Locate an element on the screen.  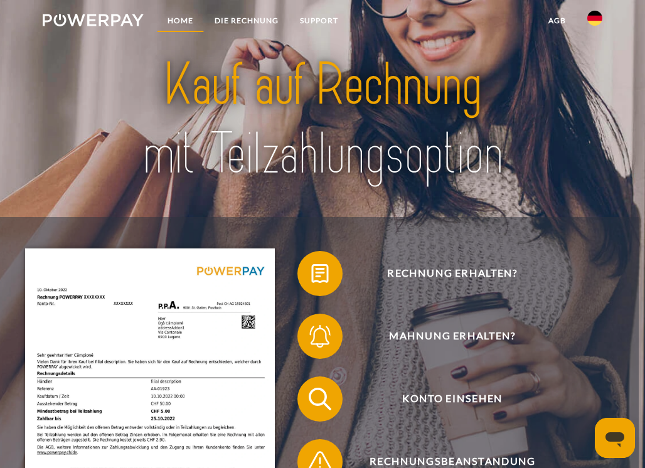
a: agb is located at coordinates (557, 21).